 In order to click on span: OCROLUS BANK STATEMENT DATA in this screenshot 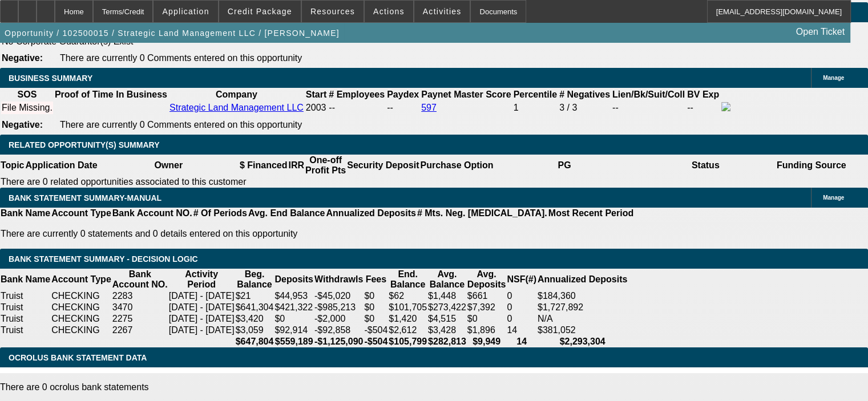, I will do `click(78, 358)`.